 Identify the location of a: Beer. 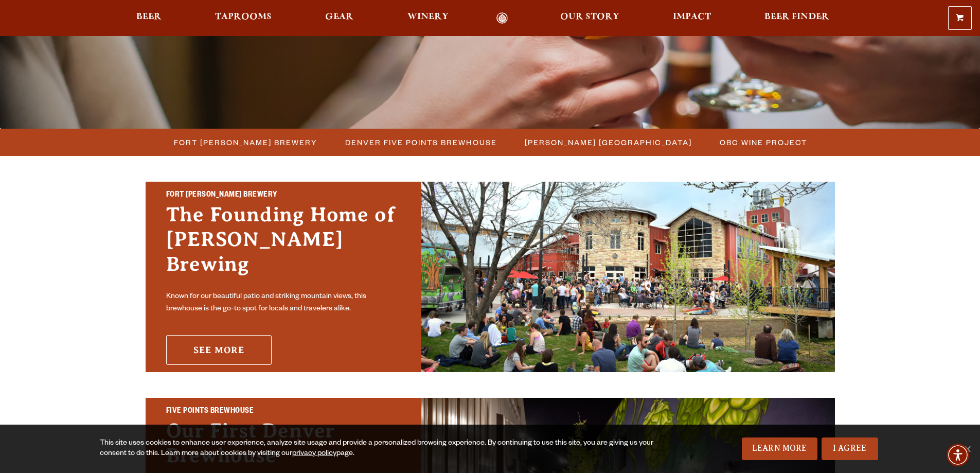
(149, 18).